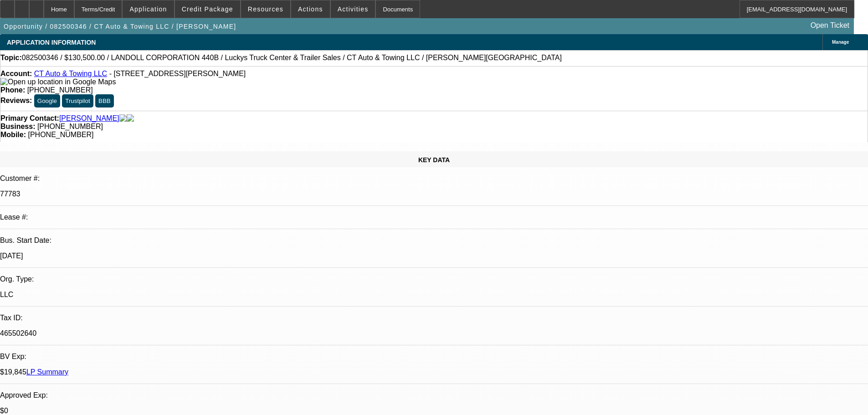 The image size is (868, 415). Describe the element at coordinates (123, 118) in the screenshot. I see `img: facebook-icon.png` at that location.